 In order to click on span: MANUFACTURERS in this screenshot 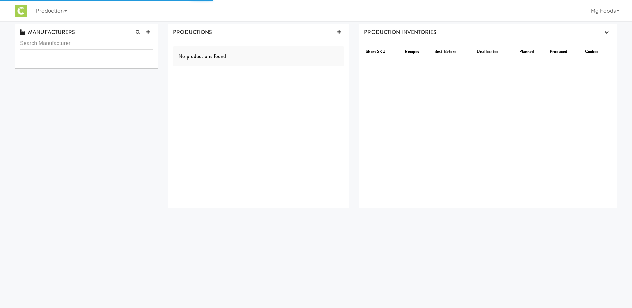, I will do `click(47, 32)`.